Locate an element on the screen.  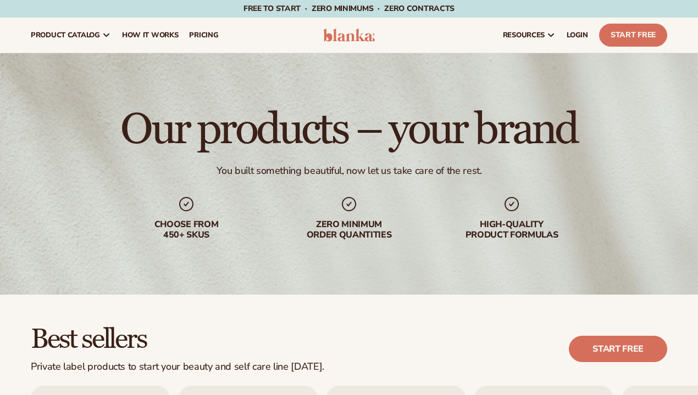
div: Choose from 450+ Skus is located at coordinates (186, 230).